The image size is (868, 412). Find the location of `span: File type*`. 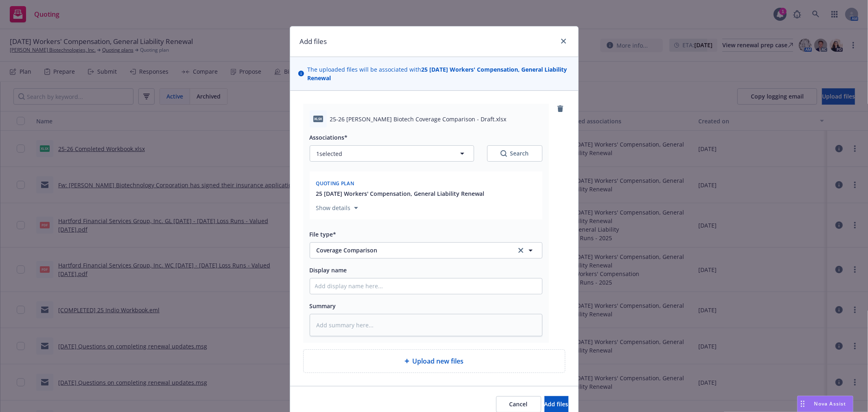

span: File type* is located at coordinates (323, 234).